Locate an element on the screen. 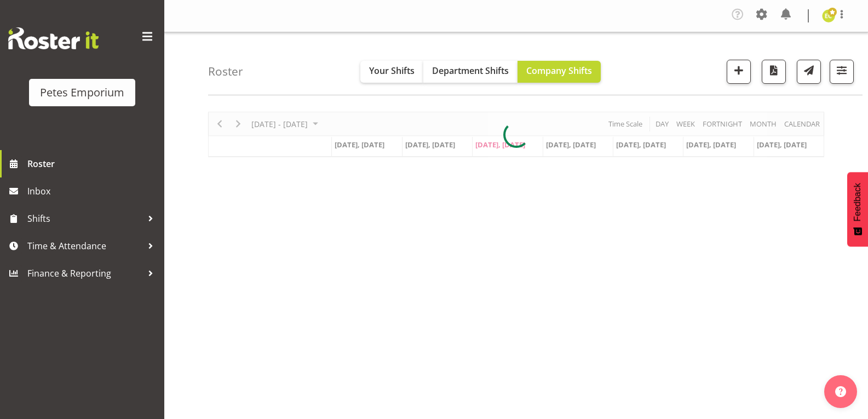 This screenshot has height=419, width=868. span: Your Shifts is located at coordinates (391, 70).